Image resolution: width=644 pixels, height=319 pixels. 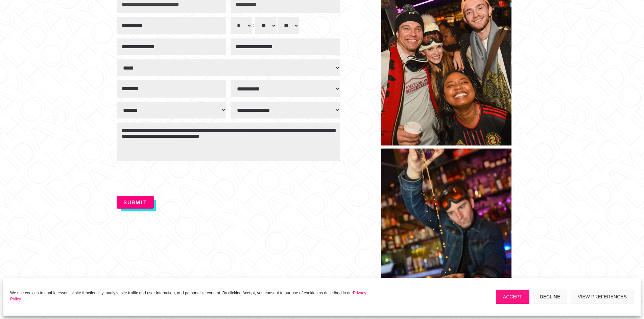 What do you see at coordinates (602, 297) in the screenshot?
I see `button: View preferences` at bounding box center [602, 297].